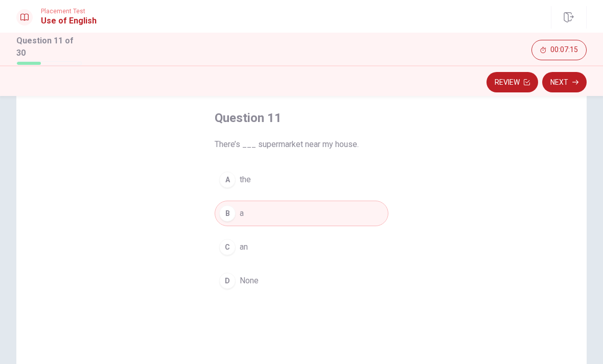 Image resolution: width=603 pixels, height=364 pixels. What do you see at coordinates (68, 11) in the screenshot?
I see `span: Placement Test` at bounding box center [68, 11].